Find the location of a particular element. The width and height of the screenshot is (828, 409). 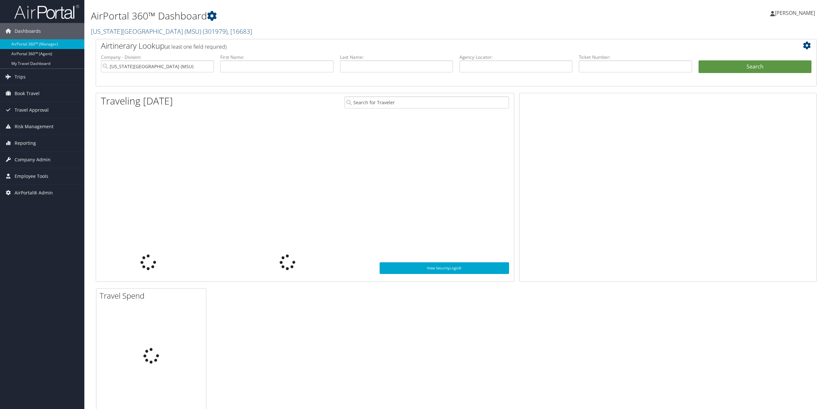

img: airportal-logo.png is located at coordinates (47, 12).